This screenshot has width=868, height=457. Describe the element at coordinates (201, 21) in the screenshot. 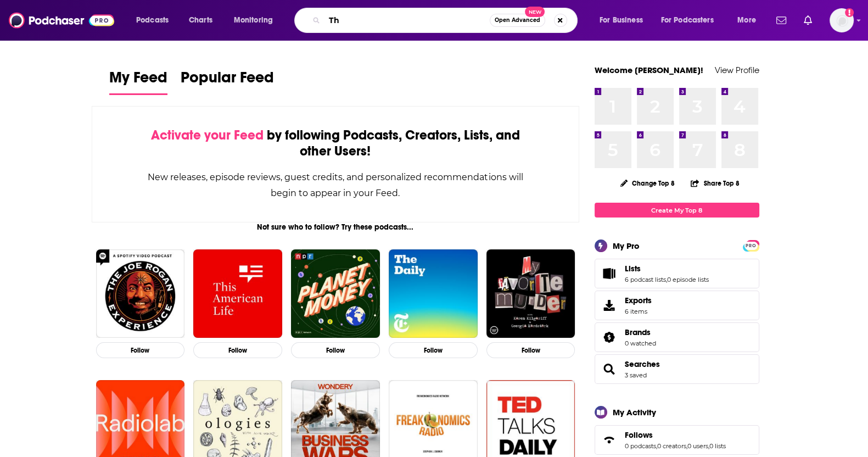

I see `span: Charts` at that location.